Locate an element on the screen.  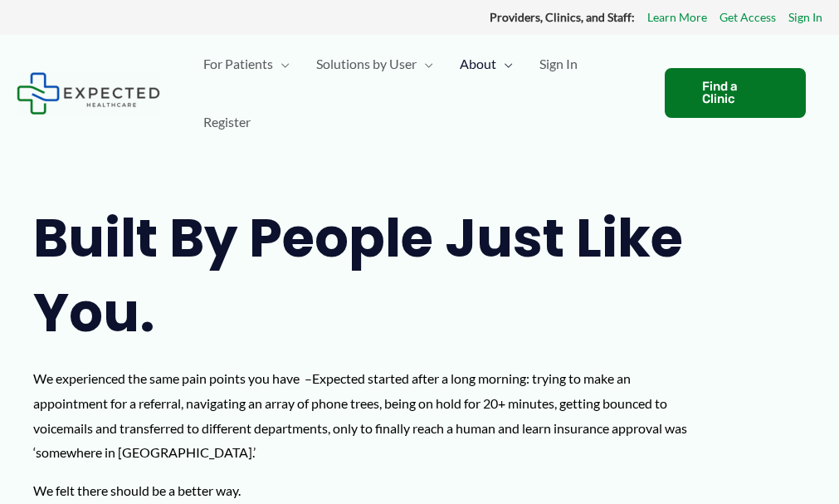
span: Solutions by User is located at coordinates (366, 64).